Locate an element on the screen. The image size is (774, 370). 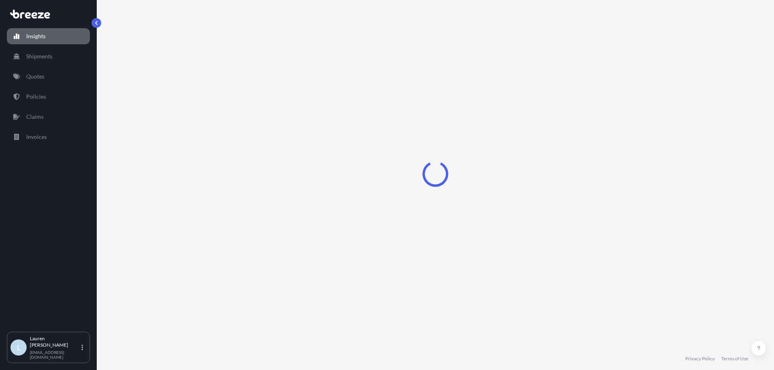
p: Shipments is located at coordinates (39, 56).